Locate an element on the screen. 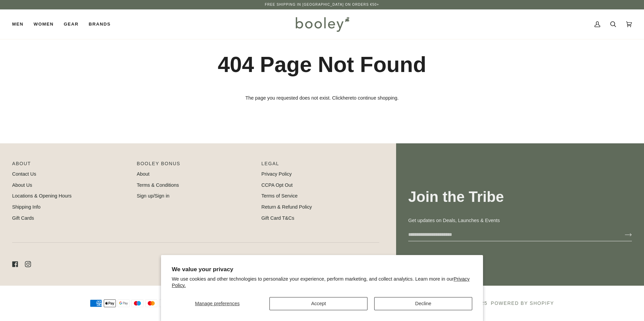 This screenshot has width=644, height=321. a: here is located at coordinates (347, 98).